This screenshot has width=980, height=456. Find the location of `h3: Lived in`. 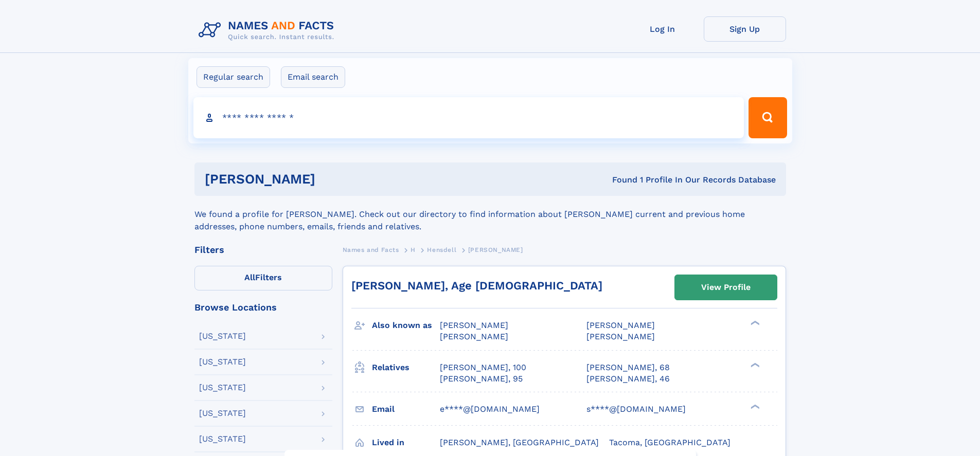

h3: Lived in is located at coordinates (406, 442).